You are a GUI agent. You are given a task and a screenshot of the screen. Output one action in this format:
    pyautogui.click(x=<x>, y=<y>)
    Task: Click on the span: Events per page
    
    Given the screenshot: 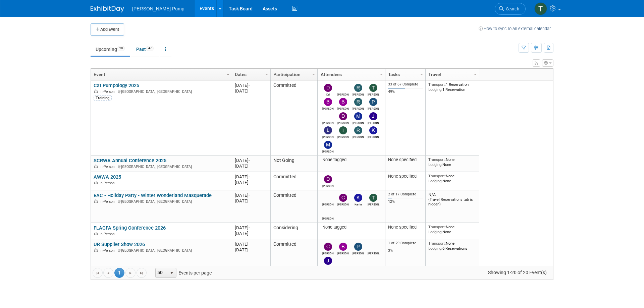 What is the action you would take?
    pyautogui.click(x=183, y=273)
    